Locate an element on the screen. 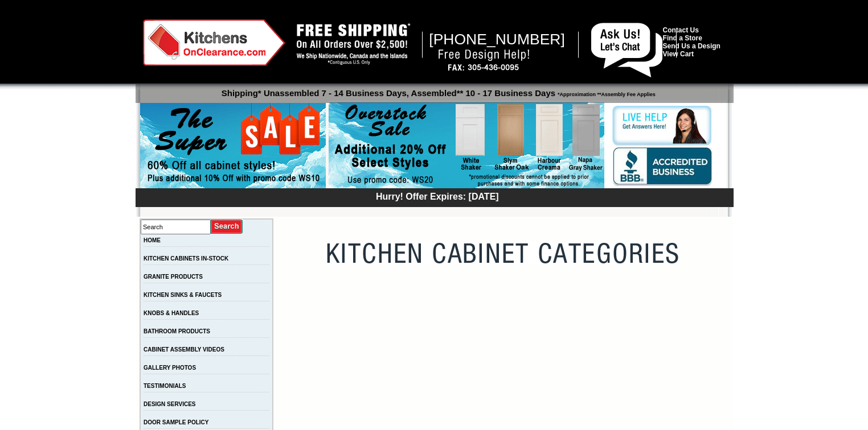 This screenshot has width=868, height=430. p: Shipping* Unassembled 7 - 14 Business Days, Assembled** 10 - 17 Business Days is located at coordinates (438, 91).